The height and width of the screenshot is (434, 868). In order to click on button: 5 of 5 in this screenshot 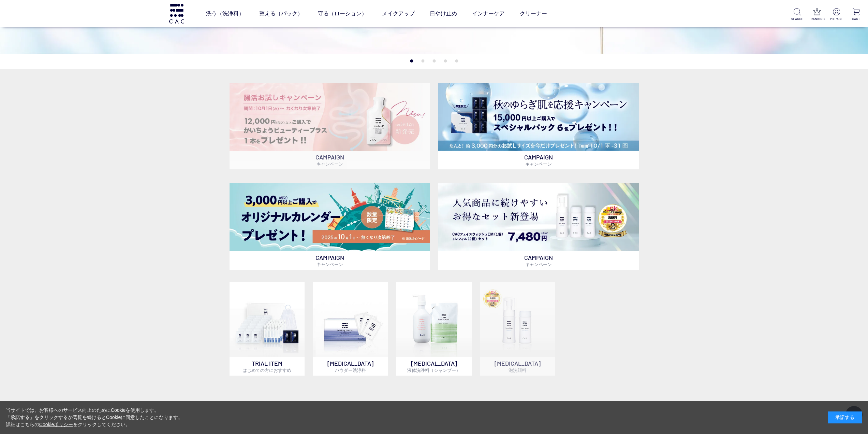, I will do `click(457, 61)`.